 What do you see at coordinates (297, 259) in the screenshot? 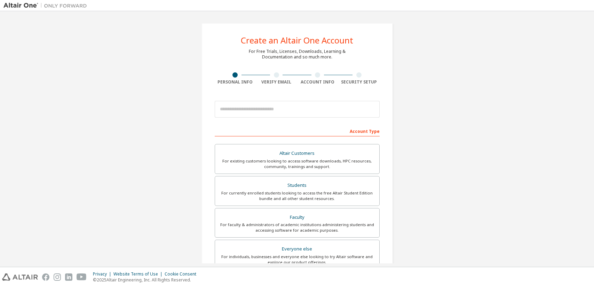
I see `div: For individuals, businesses and everyone else looking to try Altair software and explore our prod...` at bounding box center [297, 259].